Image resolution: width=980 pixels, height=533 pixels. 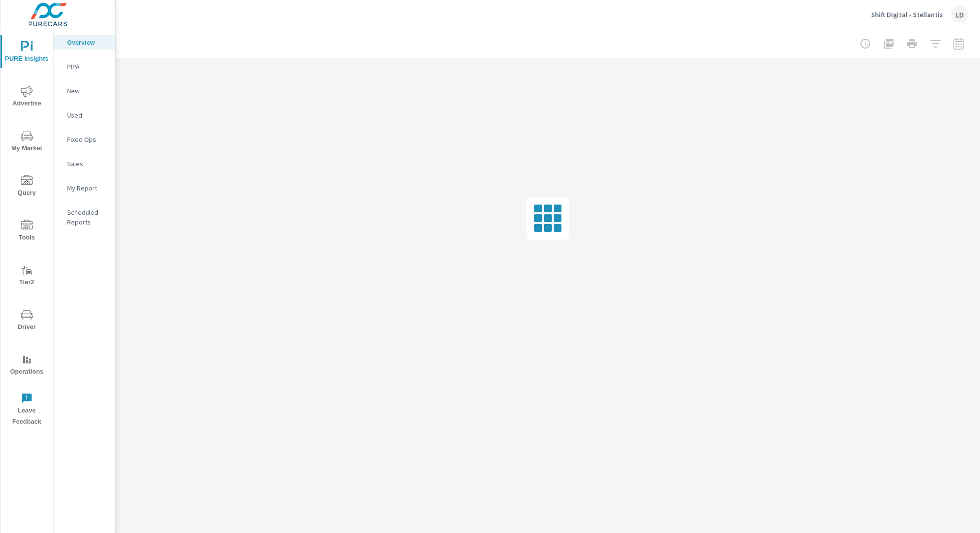 What do you see at coordinates (87, 164) in the screenshot?
I see `p: Sales` at bounding box center [87, 164].